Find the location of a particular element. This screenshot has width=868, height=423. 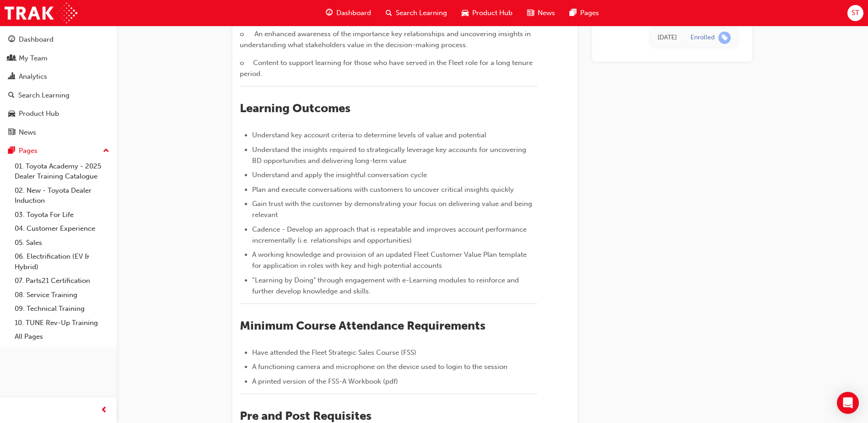

a: search-iconSearch Learning is located at coordinates (416, 13).